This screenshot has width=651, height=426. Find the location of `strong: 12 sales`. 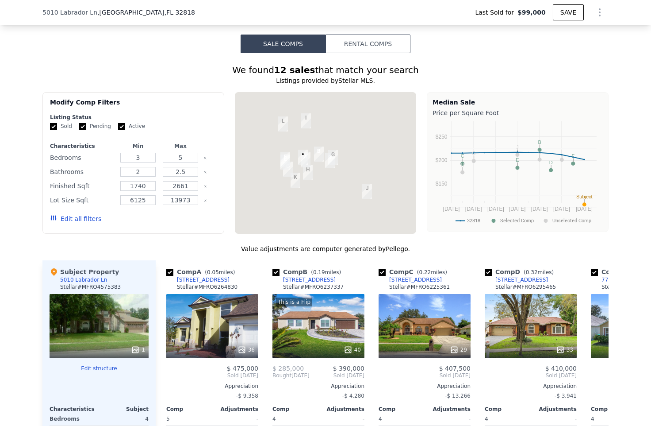

strong: 12 sales is located at coordinates (295, 70).